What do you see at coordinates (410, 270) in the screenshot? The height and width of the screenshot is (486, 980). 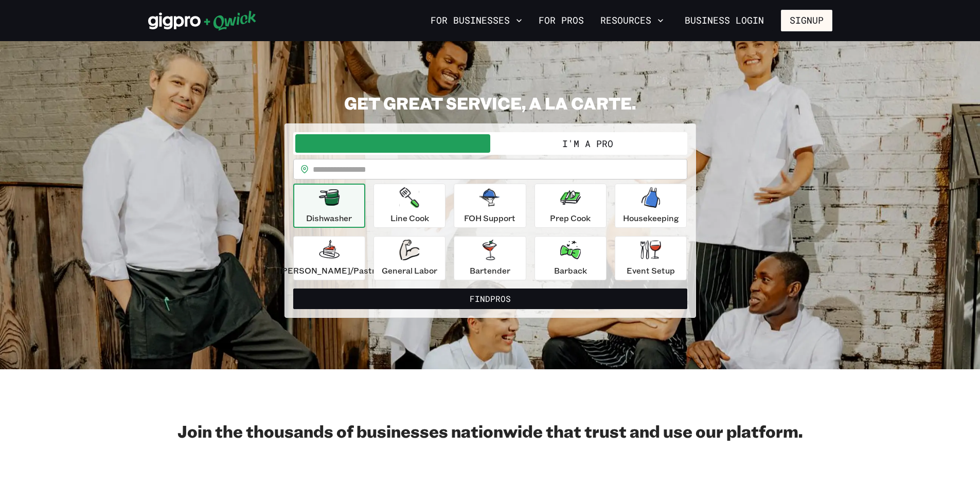 I see `p: General Labor` at bounding box center [410, 270].